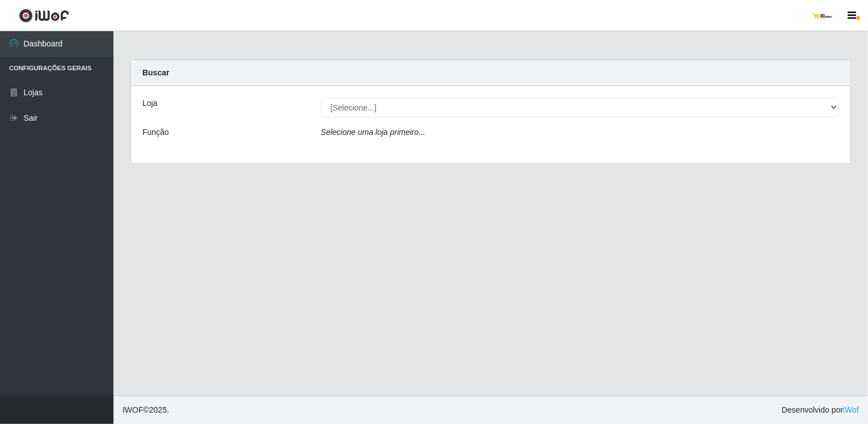 The image size is (868, 424). What do you see at coordinates (851, 410) in the screenshot?
I see `a: iWof` at bounding box center [851, 410].